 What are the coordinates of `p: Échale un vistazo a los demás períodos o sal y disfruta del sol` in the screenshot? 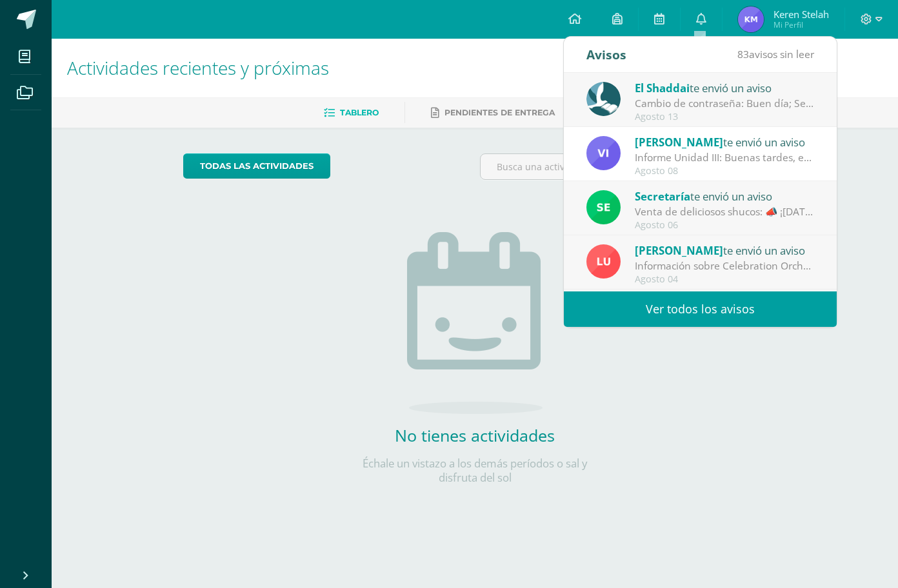 It's located at (475, 471).